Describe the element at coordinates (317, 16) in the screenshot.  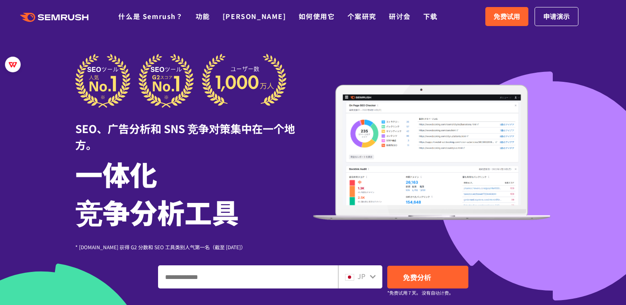
I see `a: 如何使用它` at that location.